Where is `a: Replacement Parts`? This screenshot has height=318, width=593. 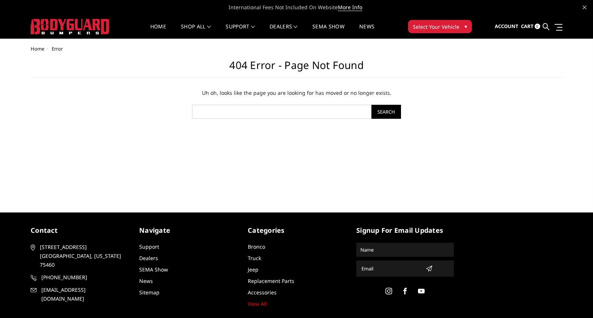 a: Replacement Parts is located at coordinates (271, 281).